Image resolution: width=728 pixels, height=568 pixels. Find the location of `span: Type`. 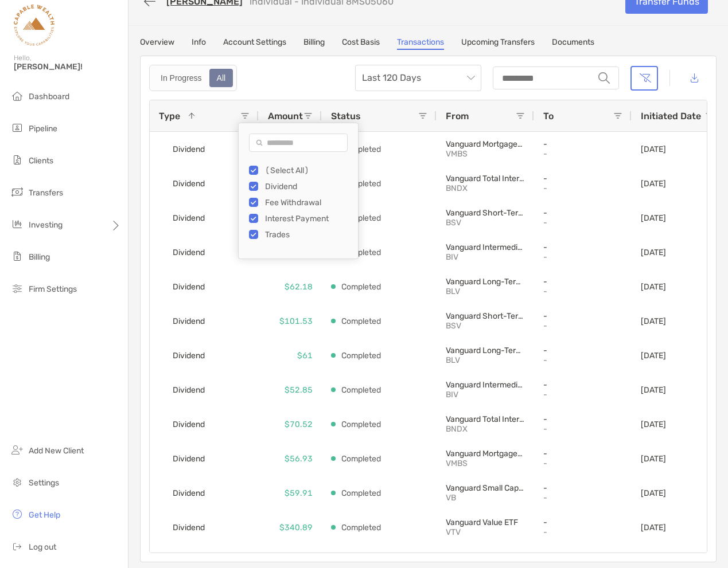

span: Type is located at coordinates (170, 116).